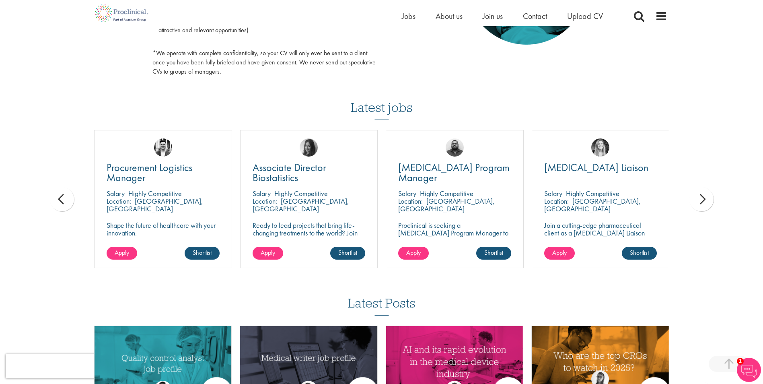 This screenshot has height=384, width=763. Describe the element at coordinates (308, 147) in the screenshot. I see `img: Heidi Hennigan` at that location.